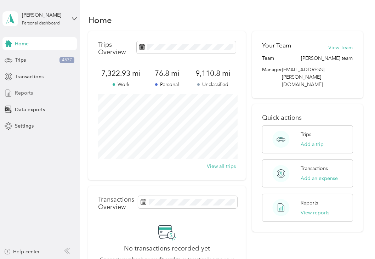 Image resolution: width=375 pixels, height=259 pixels. Describe the element at coordinates (315, 212) in the screenshot. I see `button: View reports` at that location.